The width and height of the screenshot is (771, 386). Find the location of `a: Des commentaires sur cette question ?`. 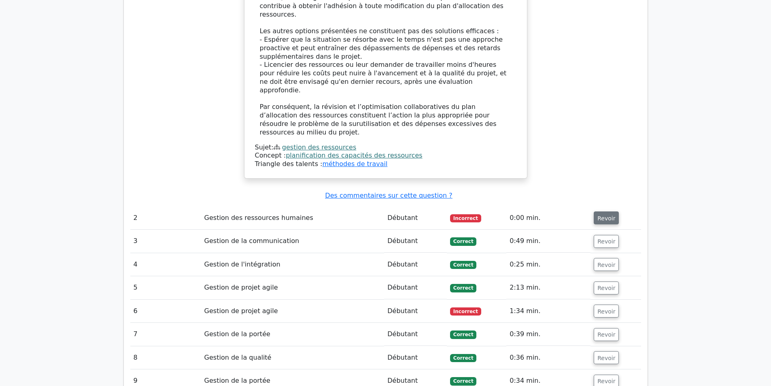

a: Des commentaires sur cette question ? is located at coordinates (389, 195).